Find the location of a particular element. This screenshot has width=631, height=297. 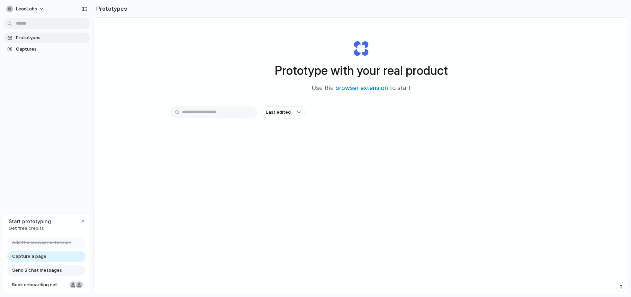

span: Captures is located at coordinates (52, 49).